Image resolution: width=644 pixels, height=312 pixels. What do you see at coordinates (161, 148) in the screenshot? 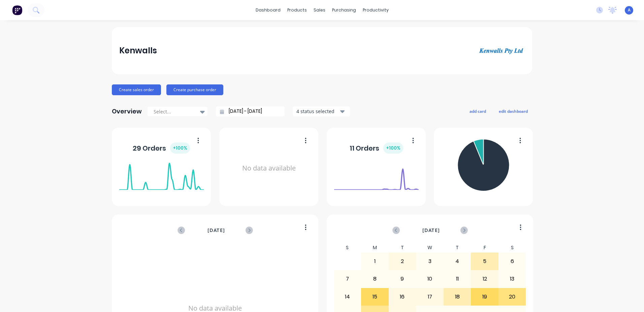
I see `div: 29 Orders` at bounding box center [161, 148].